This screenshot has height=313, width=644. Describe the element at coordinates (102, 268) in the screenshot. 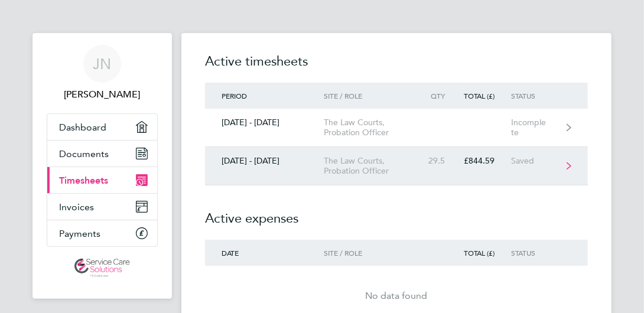

I see `img: servicecare-logo-retina.png` at that location.